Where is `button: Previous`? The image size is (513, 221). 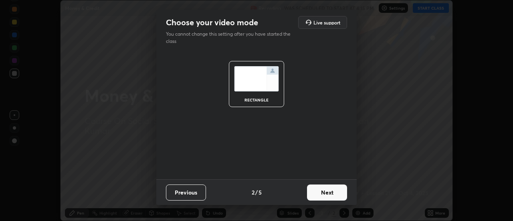
button: Previous is located at coordinates (186, 192).